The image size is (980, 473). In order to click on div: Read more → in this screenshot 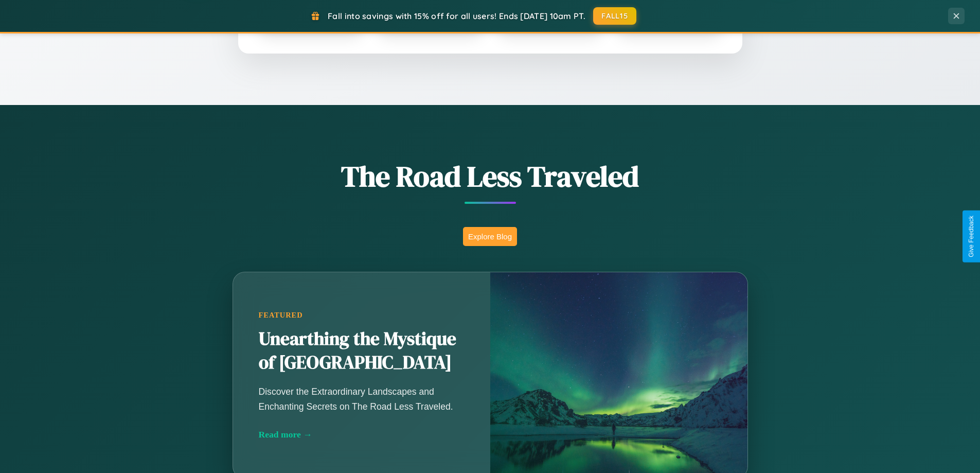, I will do `click(362, 434)`.